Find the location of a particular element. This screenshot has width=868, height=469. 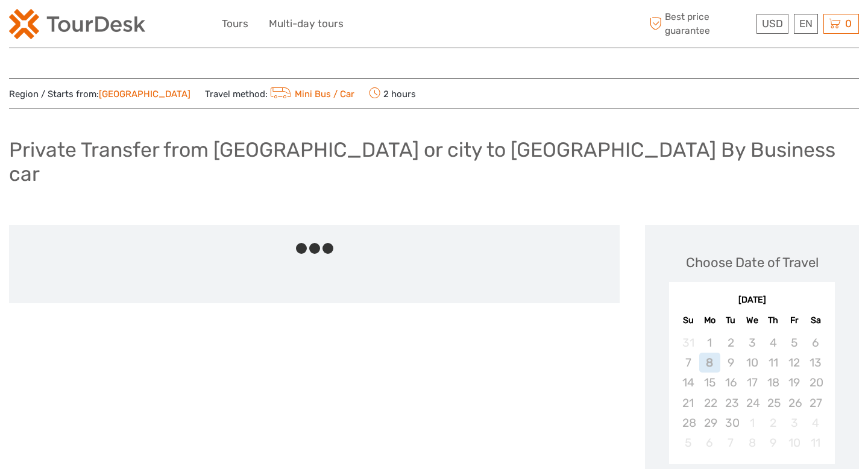

div: Not available Sunday, September 7th, 2025 is located at coordinates (688, 362).